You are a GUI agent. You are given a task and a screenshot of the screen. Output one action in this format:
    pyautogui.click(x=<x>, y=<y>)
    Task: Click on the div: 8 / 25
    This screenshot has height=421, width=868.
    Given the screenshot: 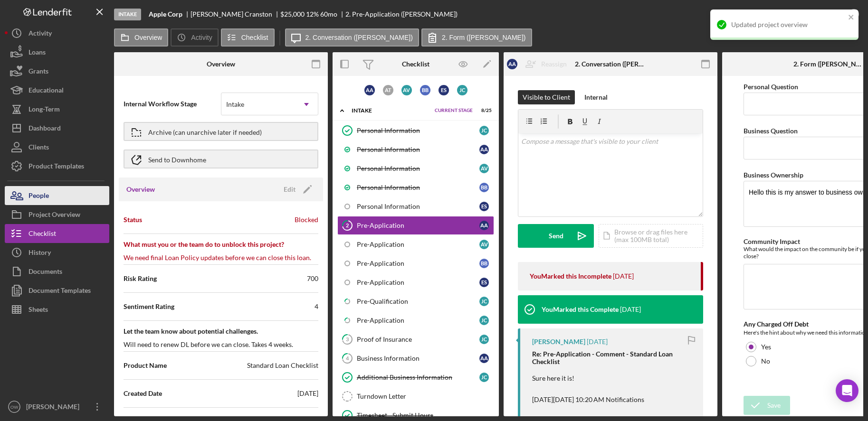 What is the action you would take?
    pyautogui.click(x=484, y=111)
    